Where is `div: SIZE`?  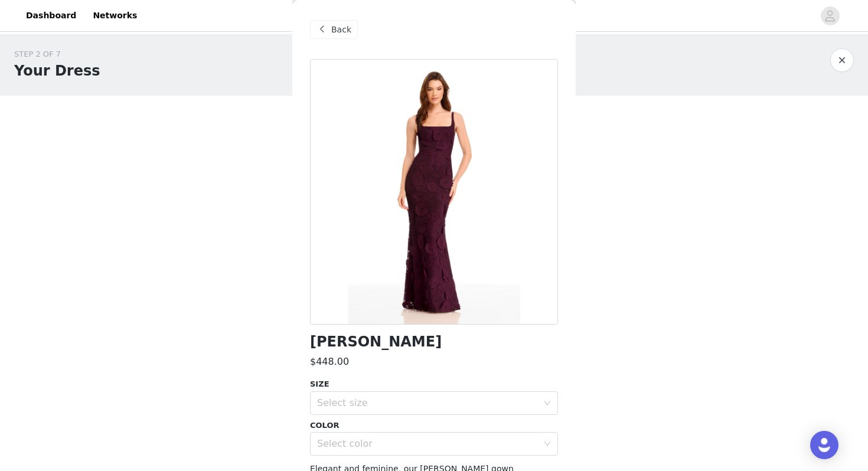
div: SIZE is located at coordinates (434, 384).